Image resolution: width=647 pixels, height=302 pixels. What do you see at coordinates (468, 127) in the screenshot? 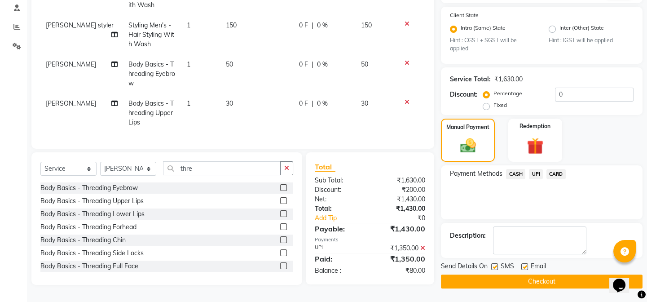
I see `label: Manual Payment` at bounding box center [468, 127].